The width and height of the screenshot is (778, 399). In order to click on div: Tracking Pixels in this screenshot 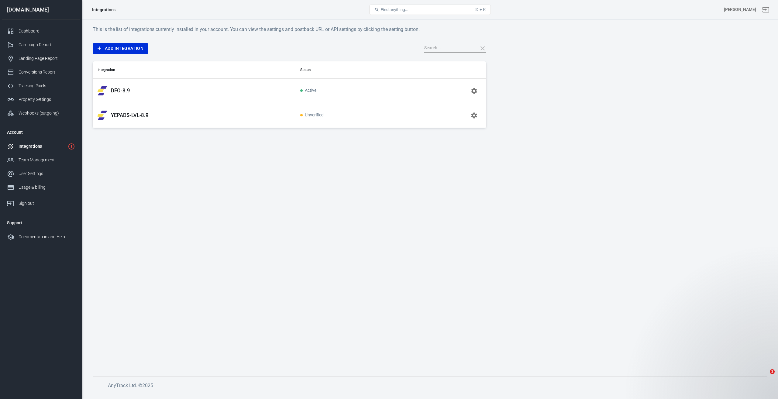, I will do `click(47, 86)`.